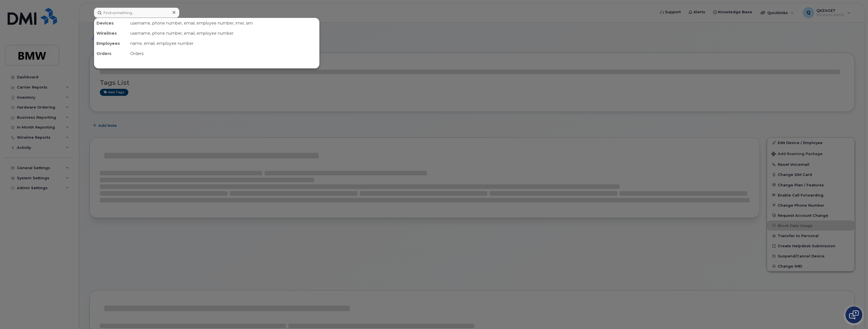  What do you see at coordinates (223, 23) in the screenshot?
I see `div: username, phone number, email, employee number, imei, sim` at bounding box center [223, 23].